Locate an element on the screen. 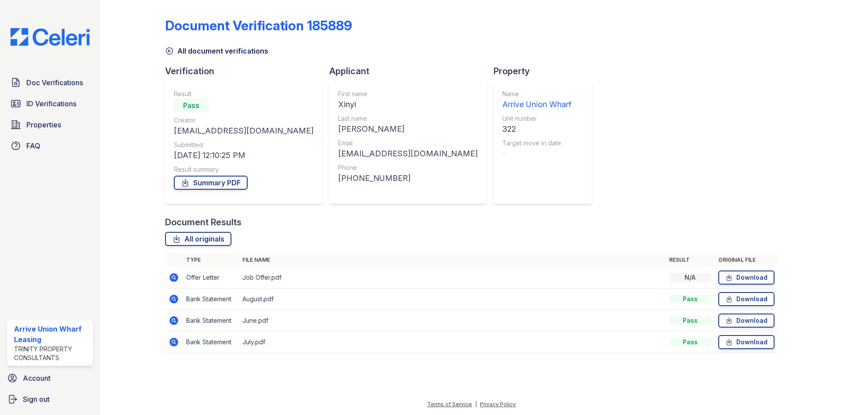  a: Summary PDF is located at coordinates (211, 183).